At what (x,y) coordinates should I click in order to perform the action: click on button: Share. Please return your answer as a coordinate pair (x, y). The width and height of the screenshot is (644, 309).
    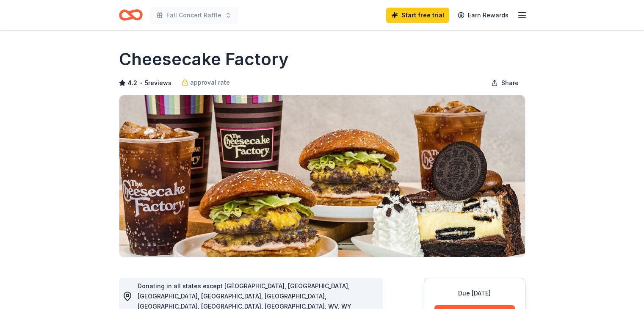
    Looking at the image, I should click on (505, 83).